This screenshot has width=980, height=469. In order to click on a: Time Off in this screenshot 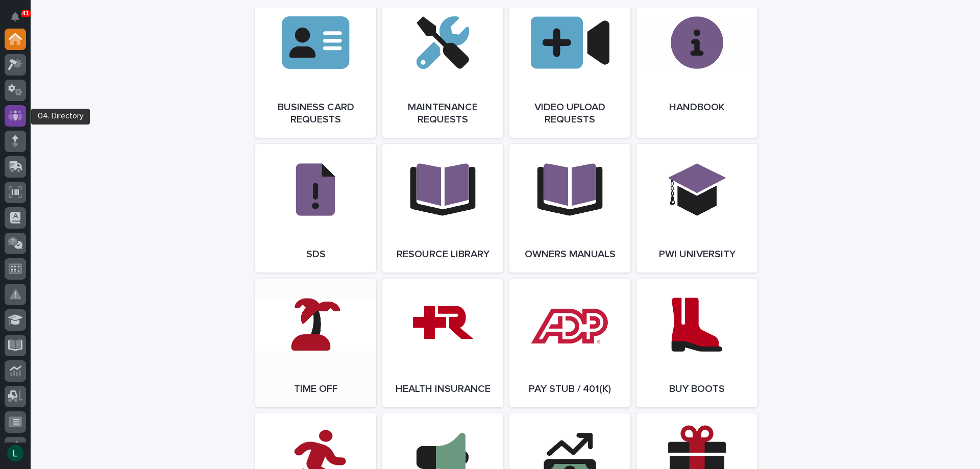, I will do `click(315, 343)`.